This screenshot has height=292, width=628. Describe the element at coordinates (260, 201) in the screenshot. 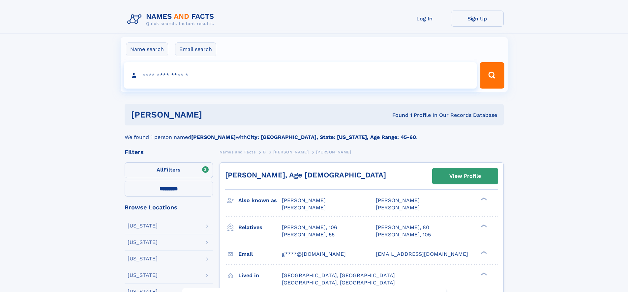

I see `h3: Also known as` at that location.